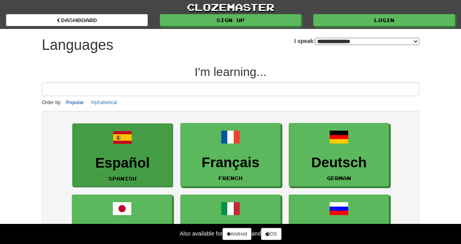 This screenshot has height=244, width=461. Describe the element at coordinates (122, 155) in the screenshot. I see `a: EspañolSpanish` at that location.